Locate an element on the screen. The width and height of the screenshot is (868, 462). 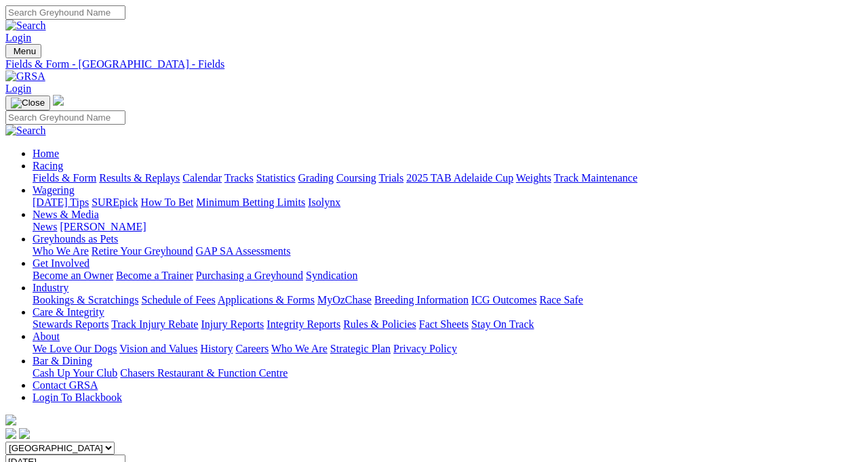
a: Care & Integrity is located at coordinates (68, 312).